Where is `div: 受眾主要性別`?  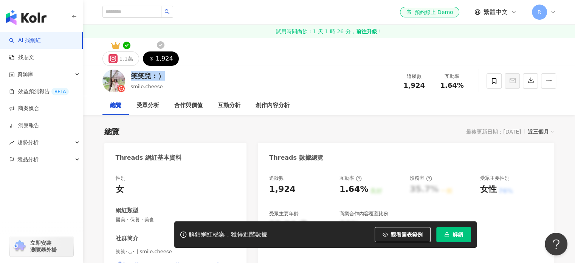 div: 受眾主要性別 is located at coordinates (495, 178).